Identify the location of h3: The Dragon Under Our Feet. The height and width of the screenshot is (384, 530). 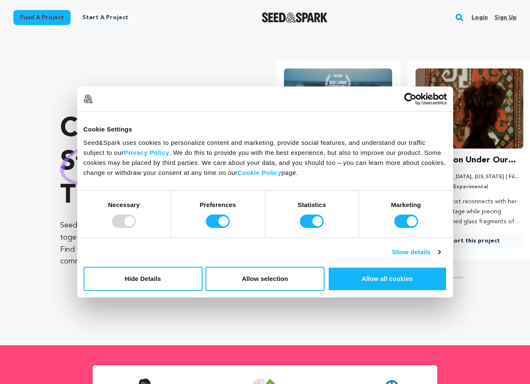
(469, 160).